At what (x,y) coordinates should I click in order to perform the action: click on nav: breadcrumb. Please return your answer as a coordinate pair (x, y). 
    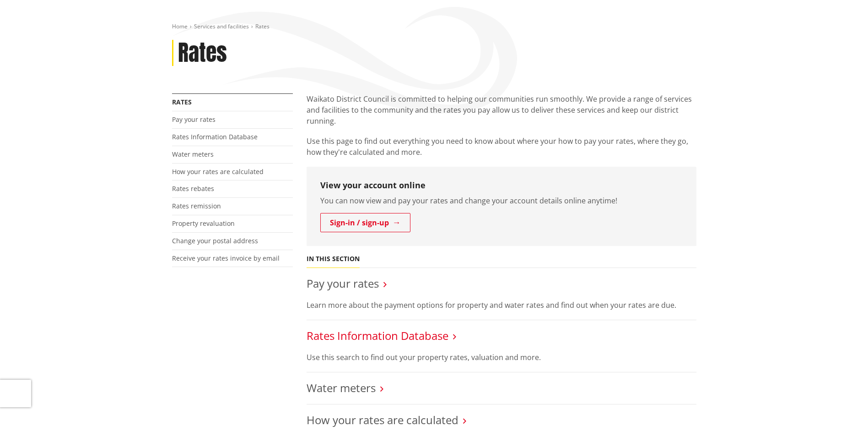
    Looking at the image, I should click on (434, 27).